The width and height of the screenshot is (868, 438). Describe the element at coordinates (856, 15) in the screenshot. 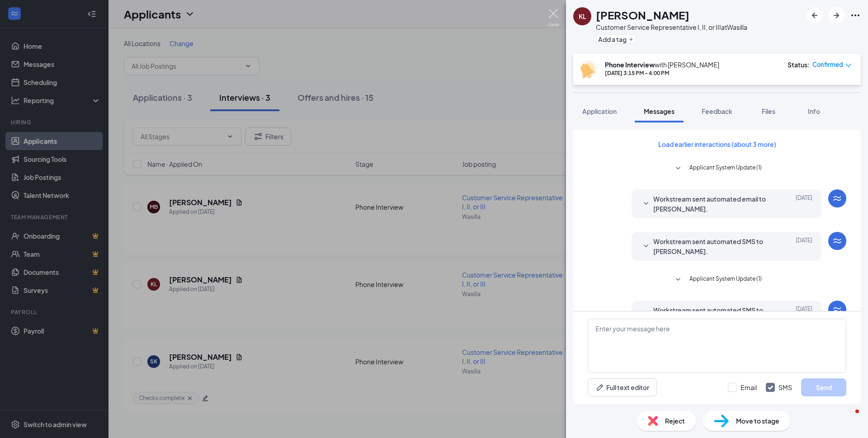

I see `svg: Ellipses` at that location.